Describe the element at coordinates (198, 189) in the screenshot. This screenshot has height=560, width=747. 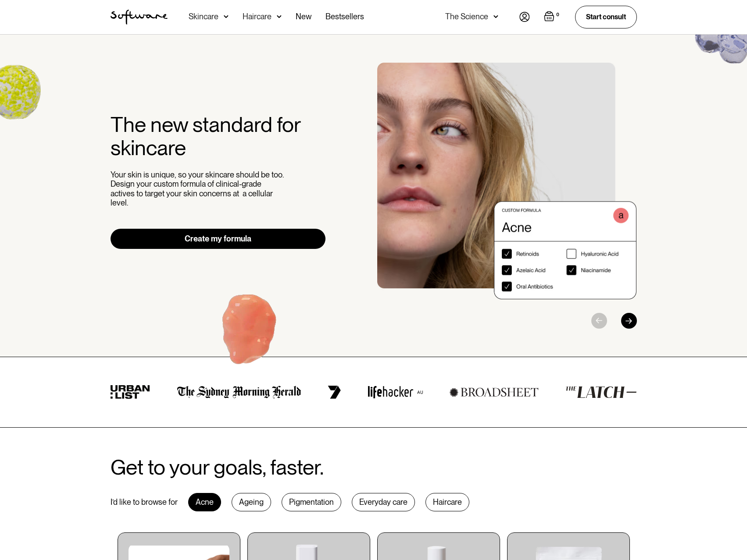
I see `p: Your skin is unique, so your skincare should be too. Design your custom formula of clinical-grade...` at that location.